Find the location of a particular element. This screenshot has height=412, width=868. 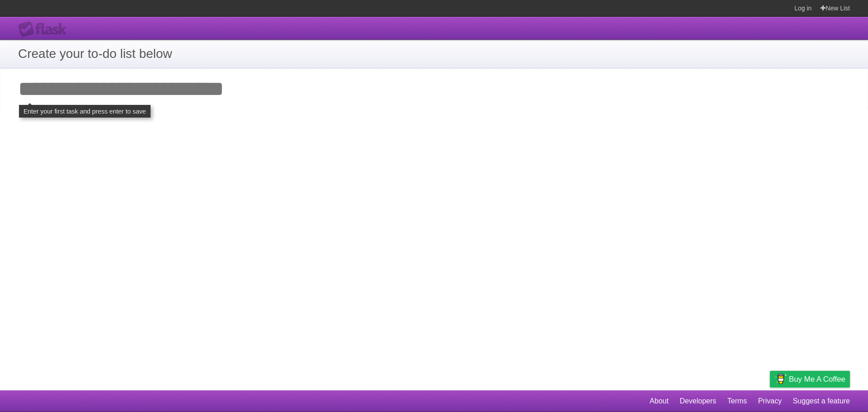

a: Developers is located at coordinates (698, 401).